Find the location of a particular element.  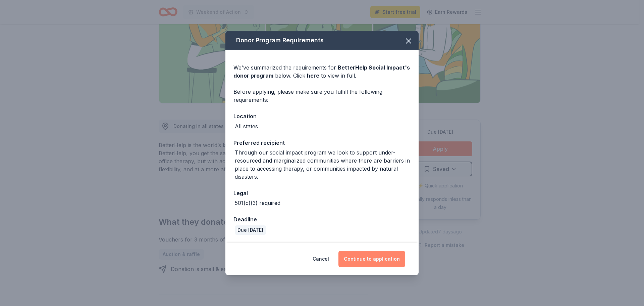

div: Legal is located at coordinates (322, 193).